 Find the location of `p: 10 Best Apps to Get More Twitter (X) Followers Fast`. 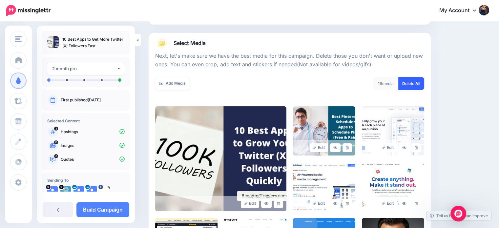

p: 10 Best Apps to Get More Twitter (X) Followers Fast is located at coordinates (94, 43).